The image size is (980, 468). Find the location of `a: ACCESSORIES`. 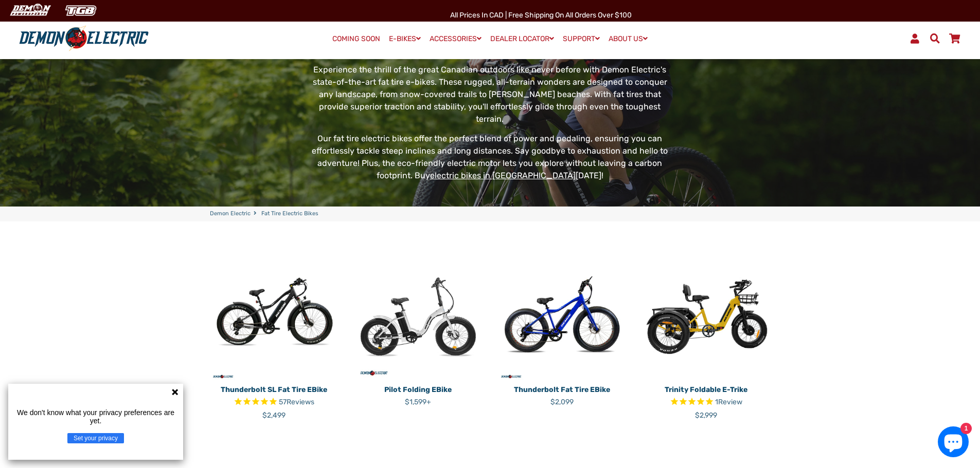

a: ACCESSORIES is located at coordinates (456, 38).